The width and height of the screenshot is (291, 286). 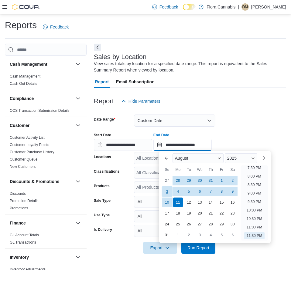 What do you see at coordinates (167, 203) in the screenshot?
I see `div: day-10` at bounding box center [167, 203].